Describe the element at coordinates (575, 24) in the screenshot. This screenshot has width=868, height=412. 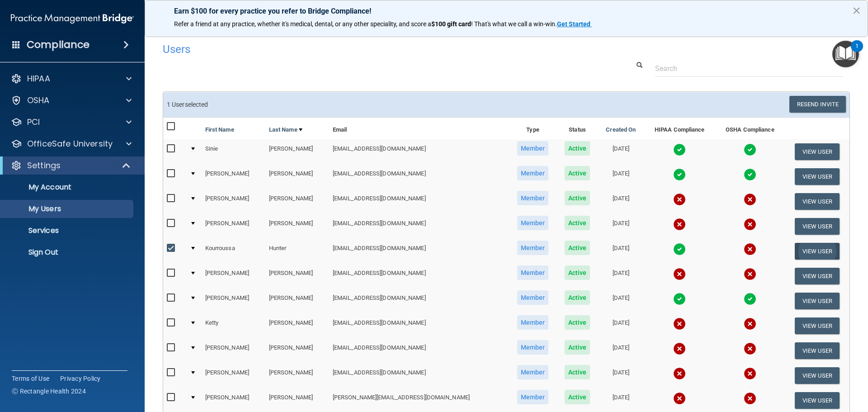
I see `a: Get Started` at that location.